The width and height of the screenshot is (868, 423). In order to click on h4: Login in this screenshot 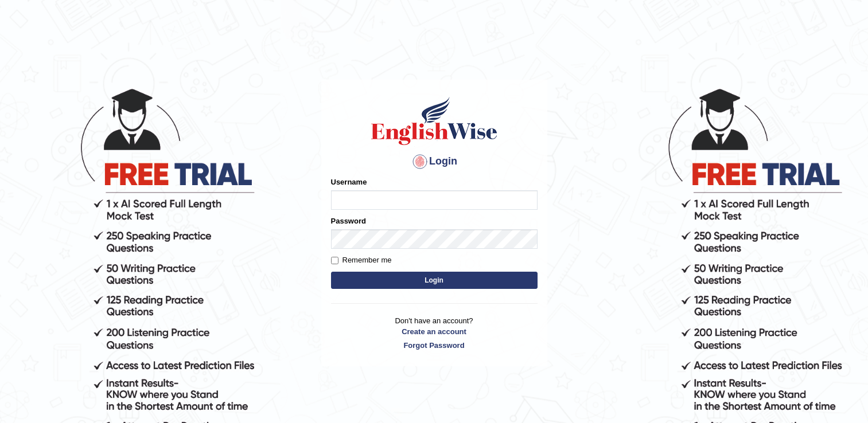, I will do `click(434, 161)`.